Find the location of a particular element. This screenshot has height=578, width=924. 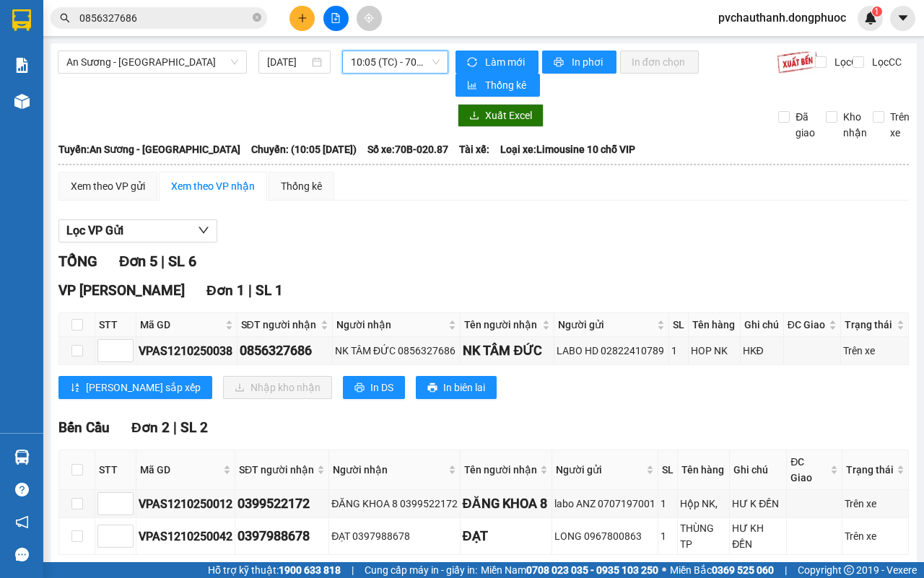

strong: 0369 525 060 is located at coordinates (743, 570).